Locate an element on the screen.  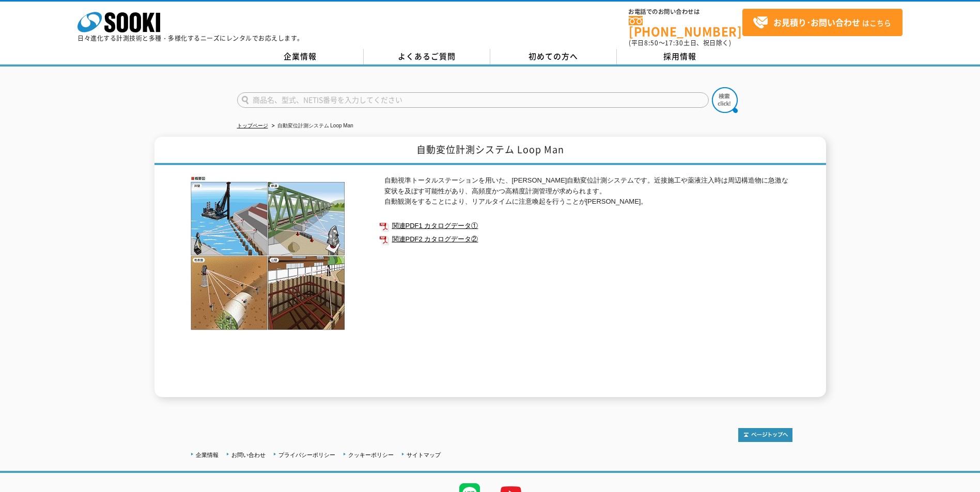
input: 商品名、型式、NETIS番号を入力してください is located at coordinates (473, 101).